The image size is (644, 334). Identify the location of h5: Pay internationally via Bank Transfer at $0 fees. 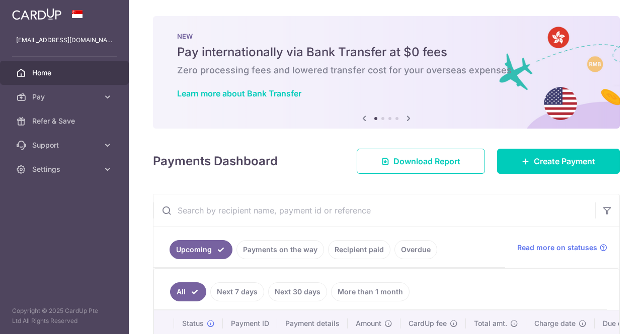
(386, 52).